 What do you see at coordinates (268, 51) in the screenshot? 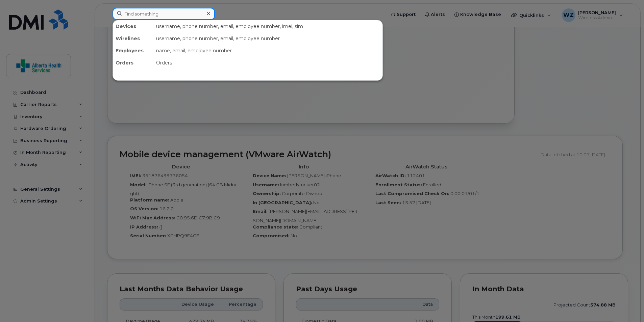
I see `div: name, email, employee number` at bounding box center [268, 51].